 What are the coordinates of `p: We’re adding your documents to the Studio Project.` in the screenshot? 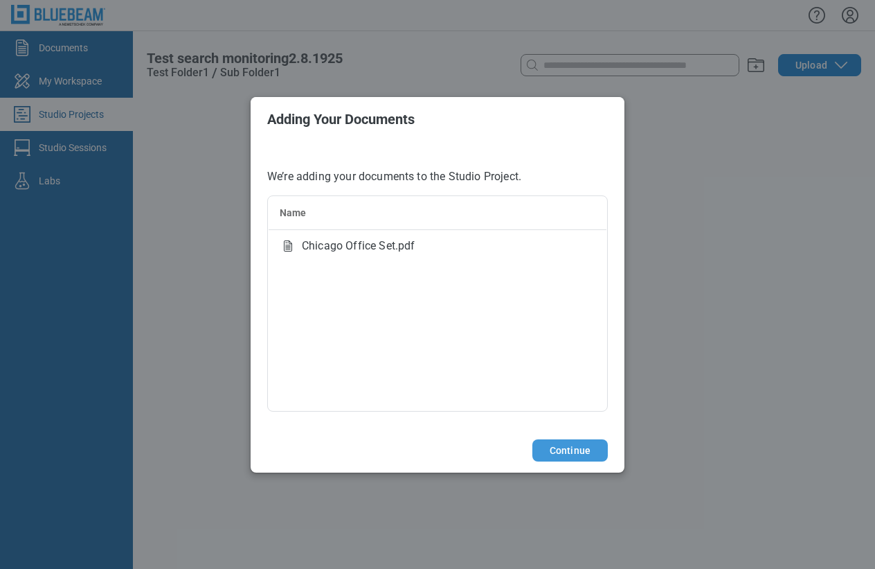 It's located at (438, 177).